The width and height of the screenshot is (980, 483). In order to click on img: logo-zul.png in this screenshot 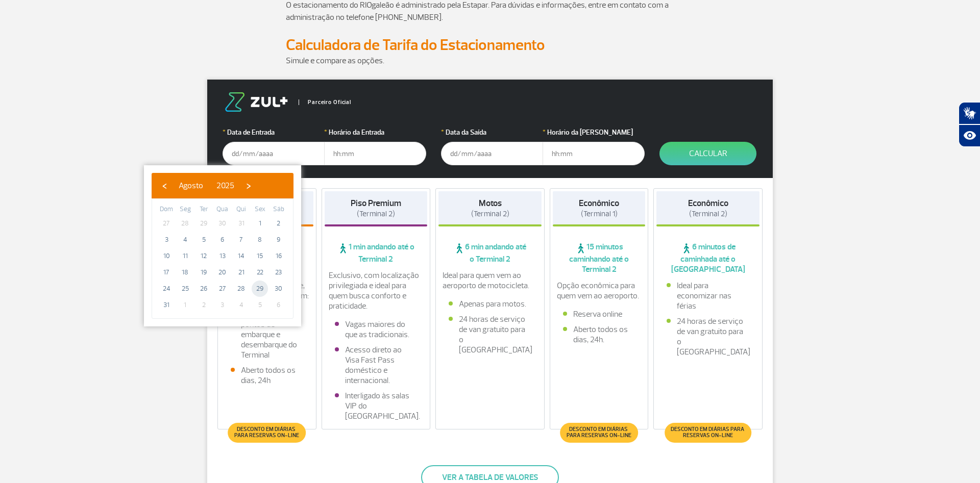, I will do `click(256, 102)`.